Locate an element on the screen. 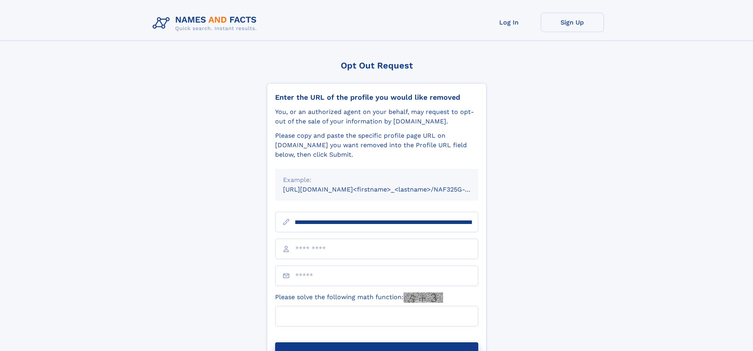 The width and height of the screenshot is (753, 351). div: Example: is located at coordinates (377, 180).